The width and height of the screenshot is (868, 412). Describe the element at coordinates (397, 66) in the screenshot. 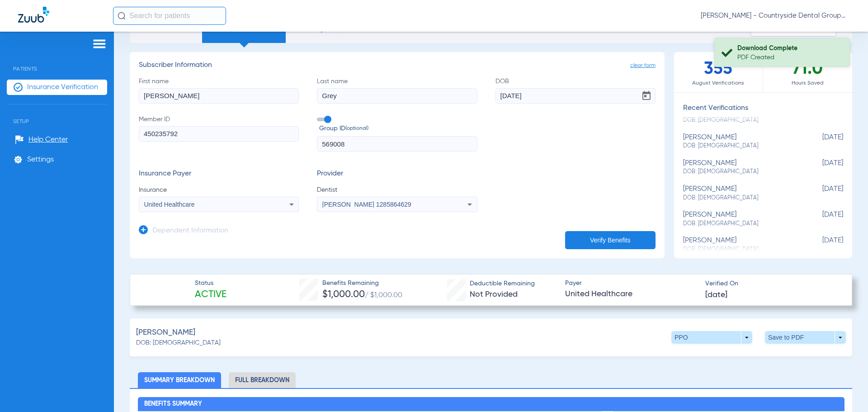

I see `h3: Subscriber Information` at that location.